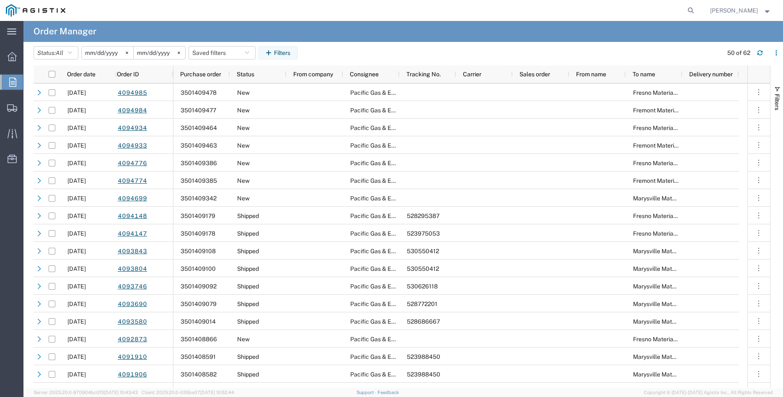 This screenshot has width=783, height=397. What do you see at coordinates (132, 233) in the screenshot?
I see `a: 4094147` at bounding box center [132, 233].